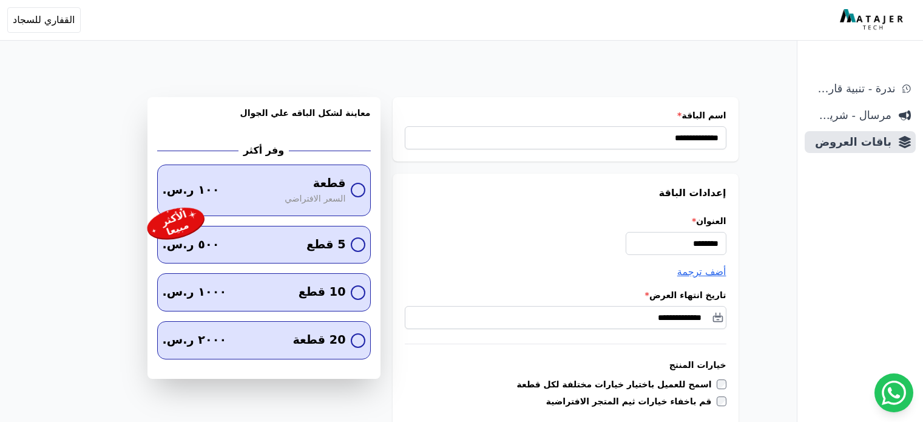 The width and height of the screenshot is (923, 422). What do you see at coordinates (191, 244) in the screenshot?
I see `span: ٥٠٠ ر.س.` at bounding box center [191, 244].